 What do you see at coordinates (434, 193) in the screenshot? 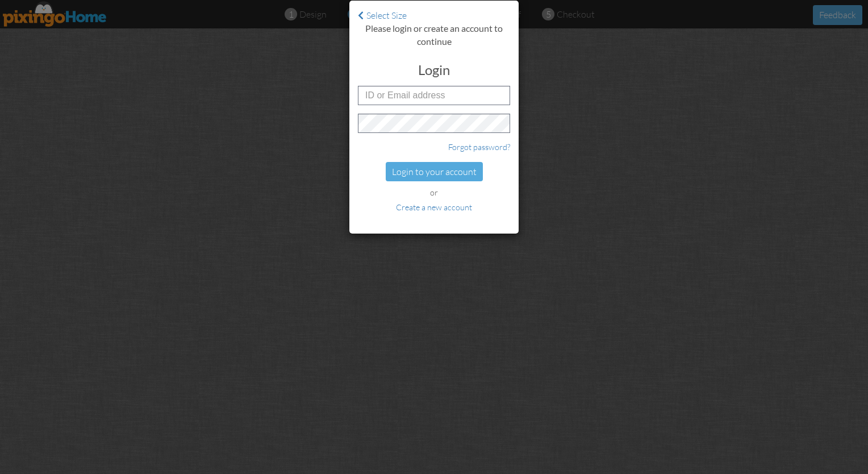
I see `div: or` at bounding box center [434, 193].